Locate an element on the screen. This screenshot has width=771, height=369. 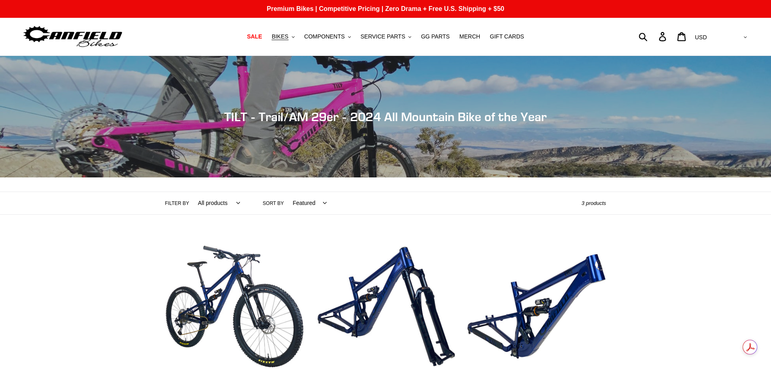
span: SALE is located at coordinates (254, 36).